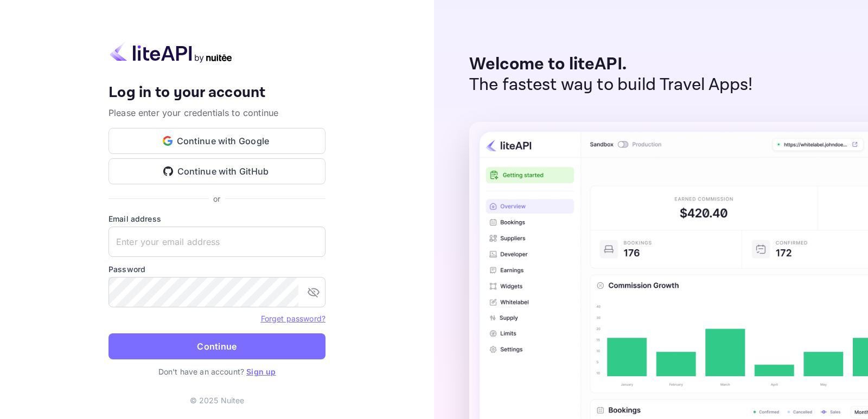 This screenshot has height=419, width=868. Describe the element at coordinates (217, 400) in the screenshot. I see `p: © 2025 Nuitee` at that location.